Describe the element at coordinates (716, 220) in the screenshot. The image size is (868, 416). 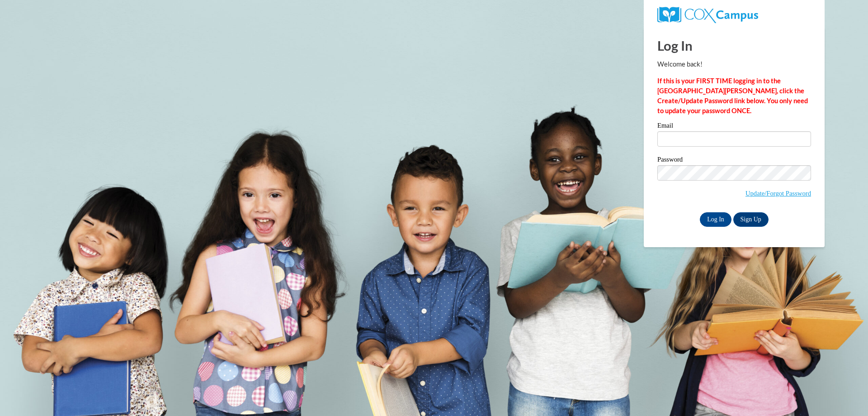
I see `input: Log In` at that location.